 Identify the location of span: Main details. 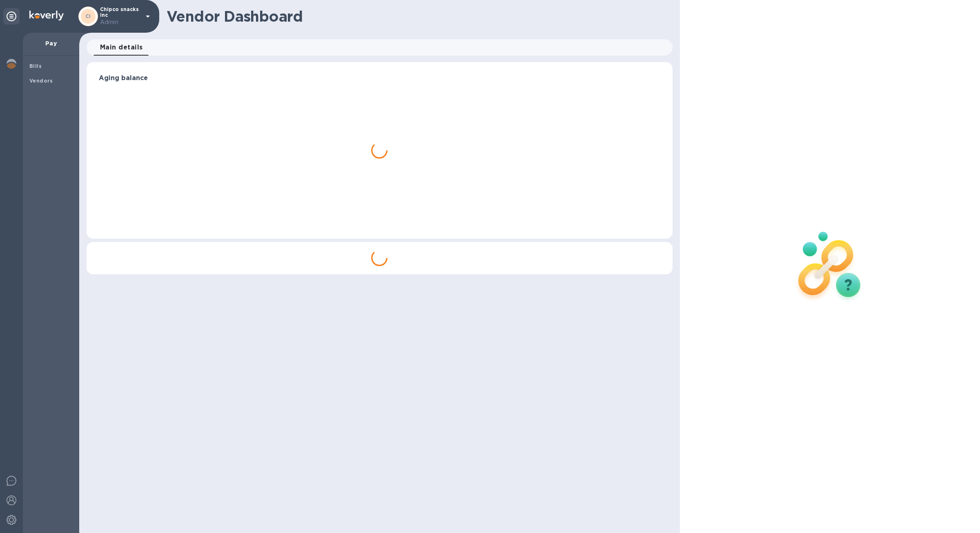
(122, 47).